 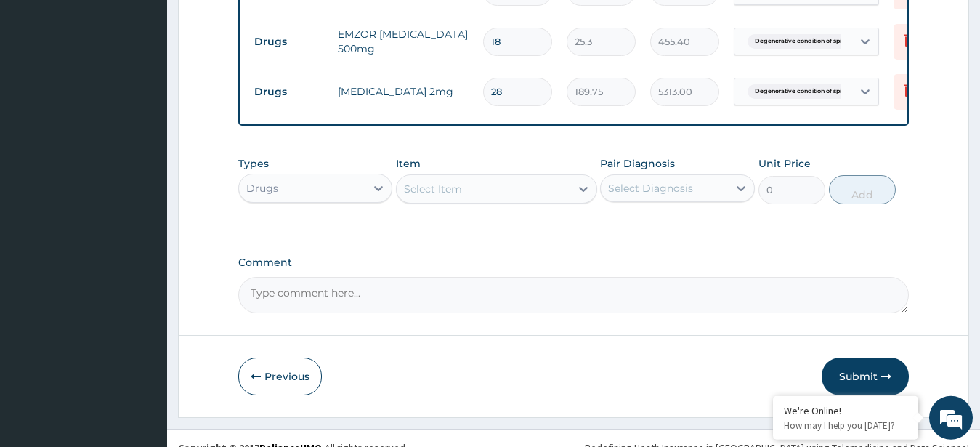 I want to click on label: Item, so click(x=408, y=163).